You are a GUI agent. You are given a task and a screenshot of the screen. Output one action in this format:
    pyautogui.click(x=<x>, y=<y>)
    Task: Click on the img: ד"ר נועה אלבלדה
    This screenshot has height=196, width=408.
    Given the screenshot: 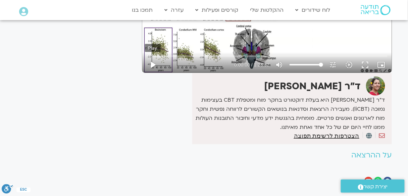 What is the action you would take?
    pyautogui.click(x=375, y=86)
    